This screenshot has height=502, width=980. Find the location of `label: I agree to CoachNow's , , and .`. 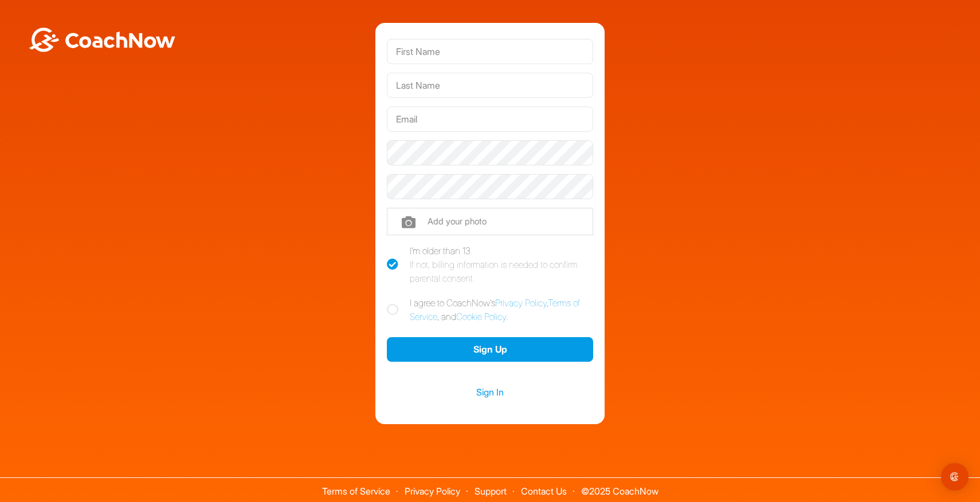

label: I agree to CoachNow's , , and . is located at coordinates (490, 310).